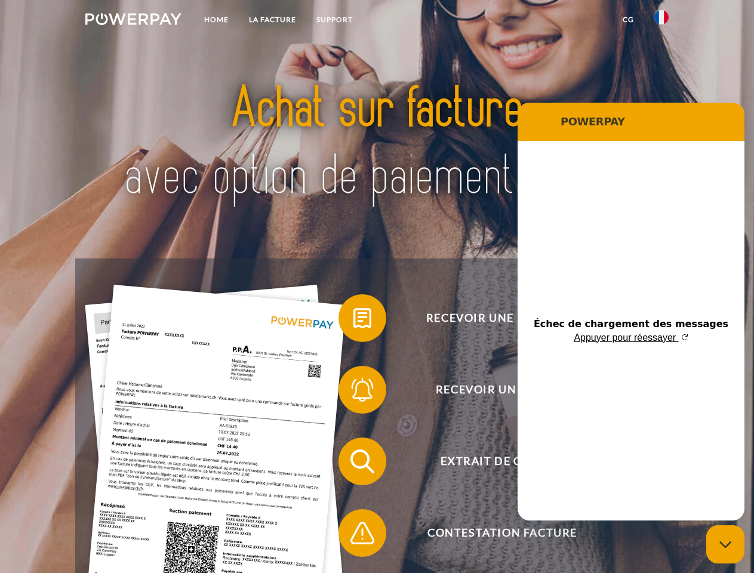 This screenshot has height=573, width=754. What do you see at coordinates (131, 19) in the screenshot?
I see `h2: POWERPAY` at bounding box center [131, 19].